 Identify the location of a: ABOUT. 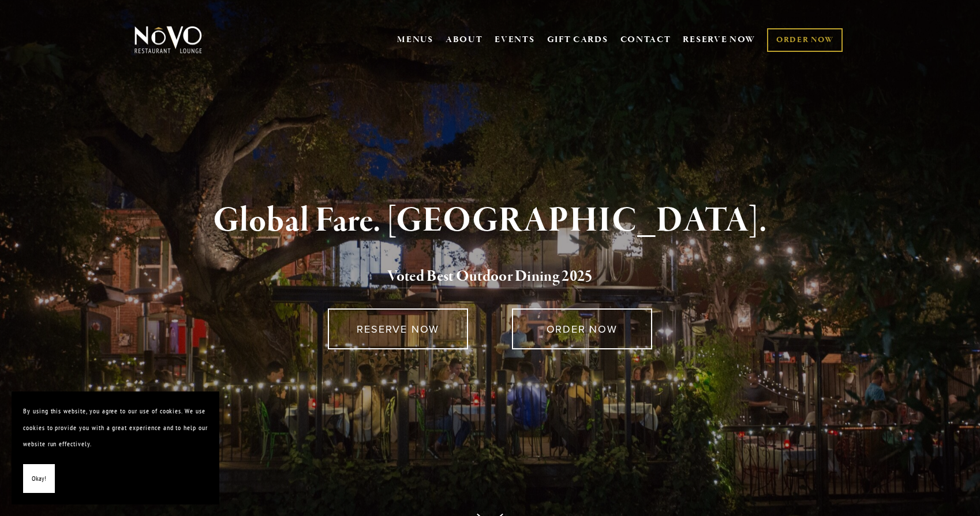
(464, 39).